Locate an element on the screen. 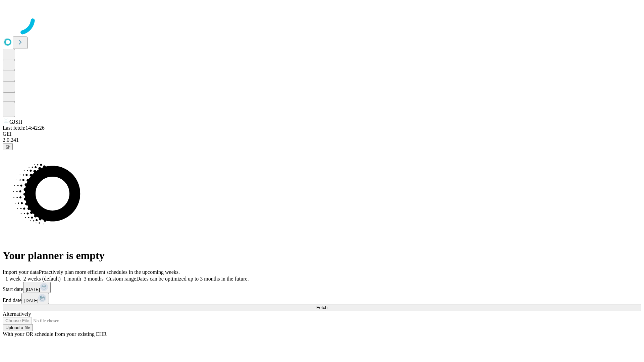  span: 1 week is located at coordinates (13, 279).